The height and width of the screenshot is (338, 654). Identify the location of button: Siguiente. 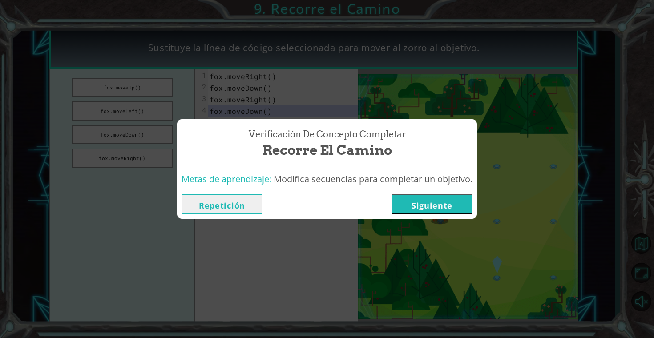
(432, 204).